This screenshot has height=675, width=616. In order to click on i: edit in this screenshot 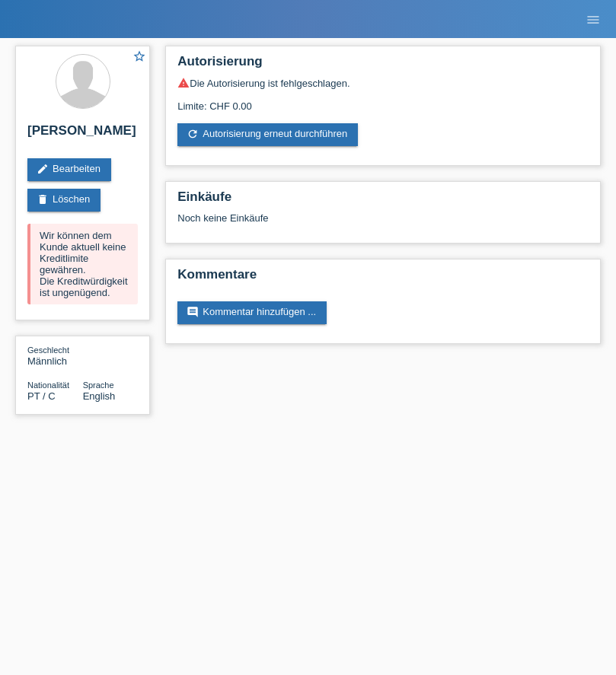, I will do `click(43, 169)`.